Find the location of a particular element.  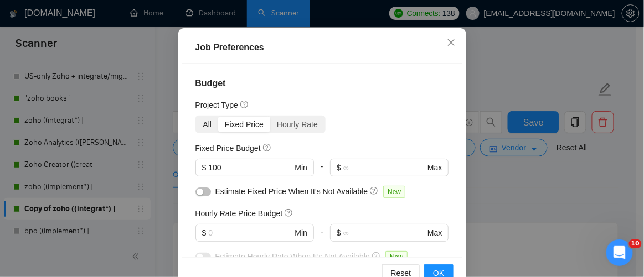

span: Estimate Fixed Price When It’s Not Available is located at coordinates (292, 191).